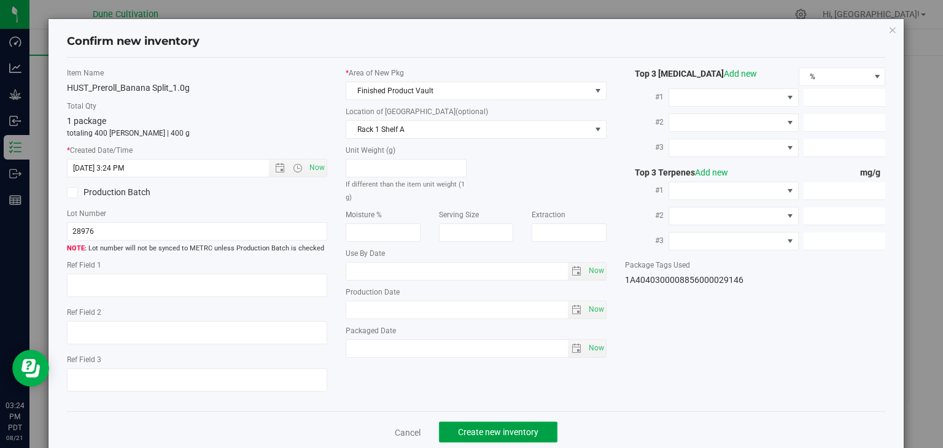  I want to click on a: Cancel, so click(408, 433).